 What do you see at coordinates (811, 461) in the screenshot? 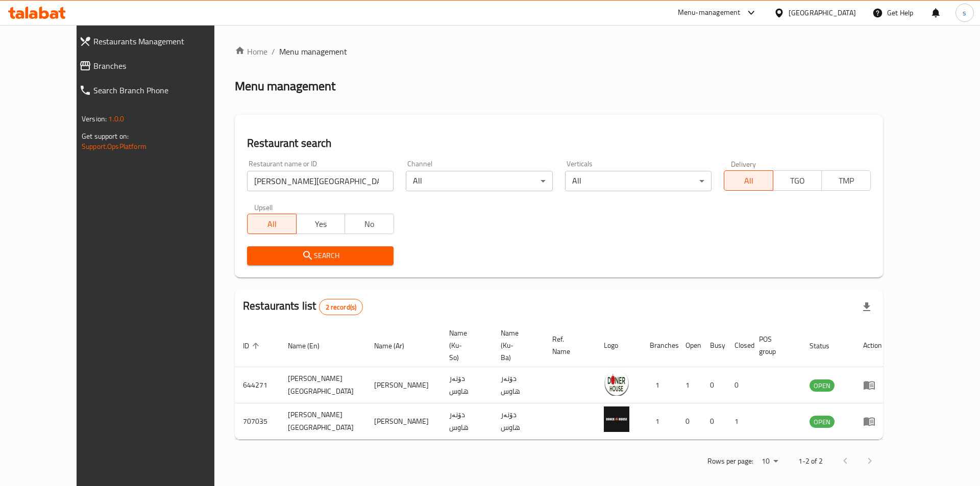
I see `p: 1-2 of 2` at bounding box center [811, 461].